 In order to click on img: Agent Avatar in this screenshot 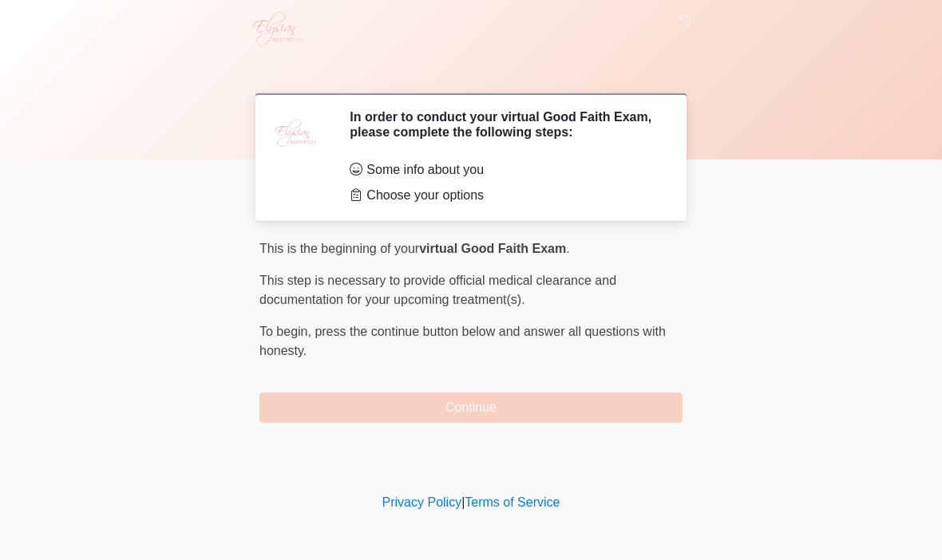, I will do `click(295, 134)`.